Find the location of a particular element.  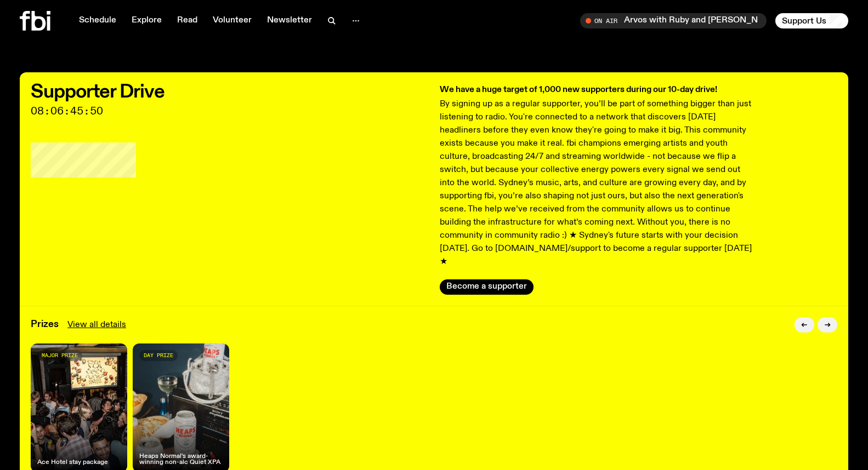

a: Explore is located at coordinates (147, 21).